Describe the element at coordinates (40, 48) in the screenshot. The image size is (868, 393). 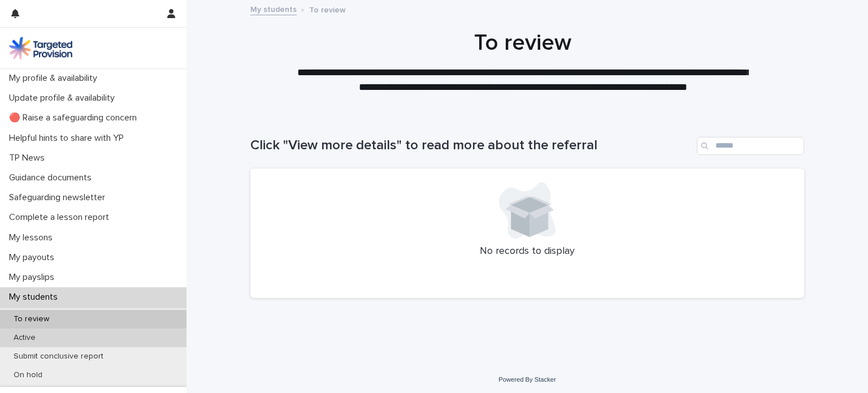
I see `img: M5nRWzHhSzIhMunXDL62` at that location.